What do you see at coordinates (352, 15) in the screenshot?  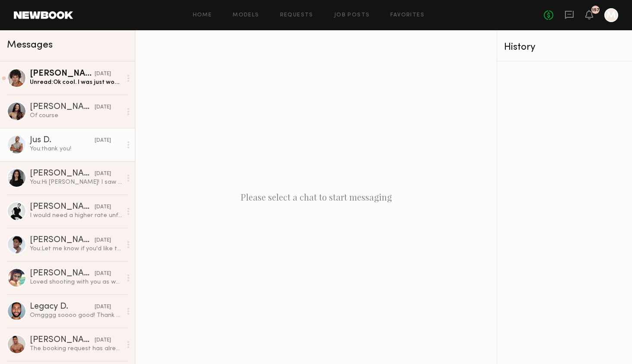 I see `a: Job Posts` at bounding box center [352, 15].